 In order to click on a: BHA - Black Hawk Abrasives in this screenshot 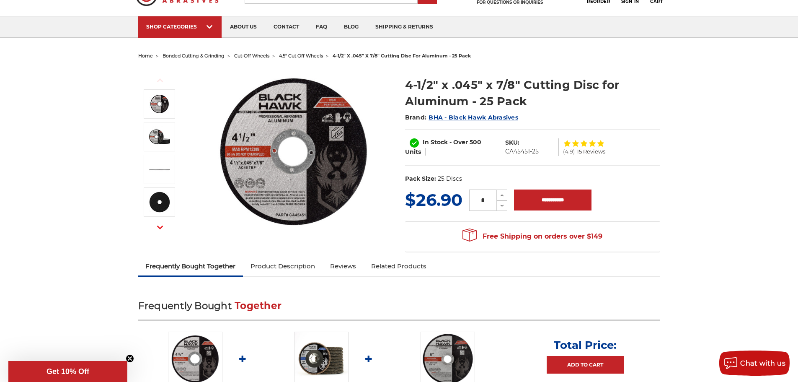, I will do `click(473, 117)`.